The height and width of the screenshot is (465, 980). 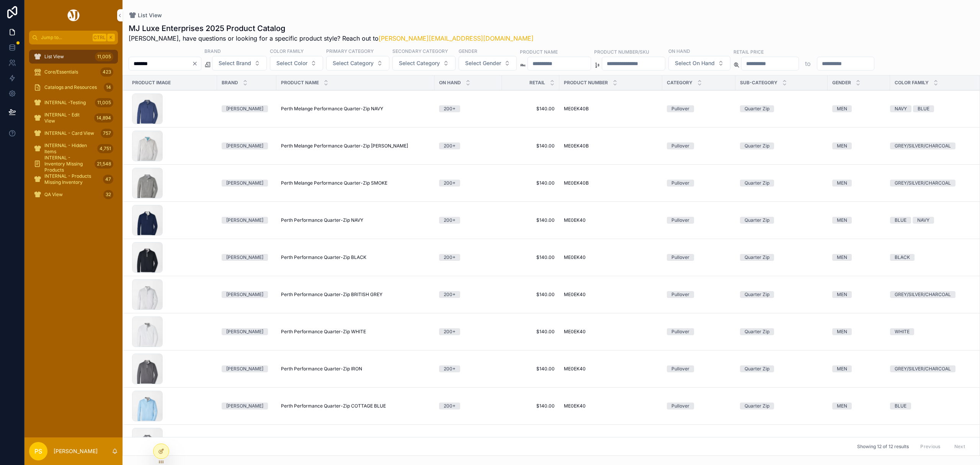 I want to click on button: Select Button, so click(x=488, y=63).